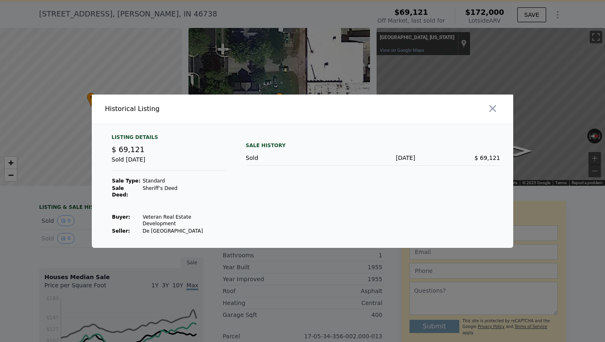 Image resolution: width=605 pixels, height=342 pixels. What do you see at coordinates (184, 181) in the screenshot?
I see `td: Standard` at bounding box center [184, 181].